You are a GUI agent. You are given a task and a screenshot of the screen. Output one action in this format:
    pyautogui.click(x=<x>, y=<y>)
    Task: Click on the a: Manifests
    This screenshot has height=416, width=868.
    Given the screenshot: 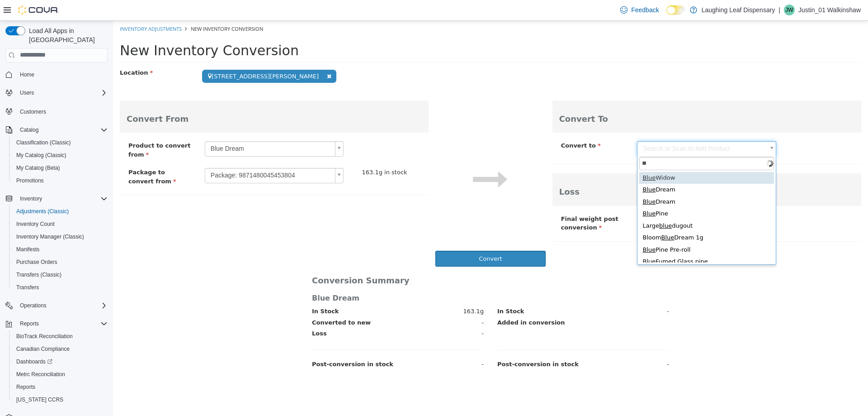 What is the action you would take?
    pyautogui.click(x=28, y=250)
    